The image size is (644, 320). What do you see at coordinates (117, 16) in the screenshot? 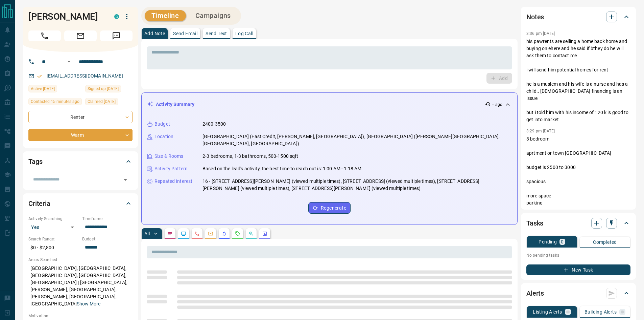
I see `div: condos.ca` at bounding box center [117, 16].